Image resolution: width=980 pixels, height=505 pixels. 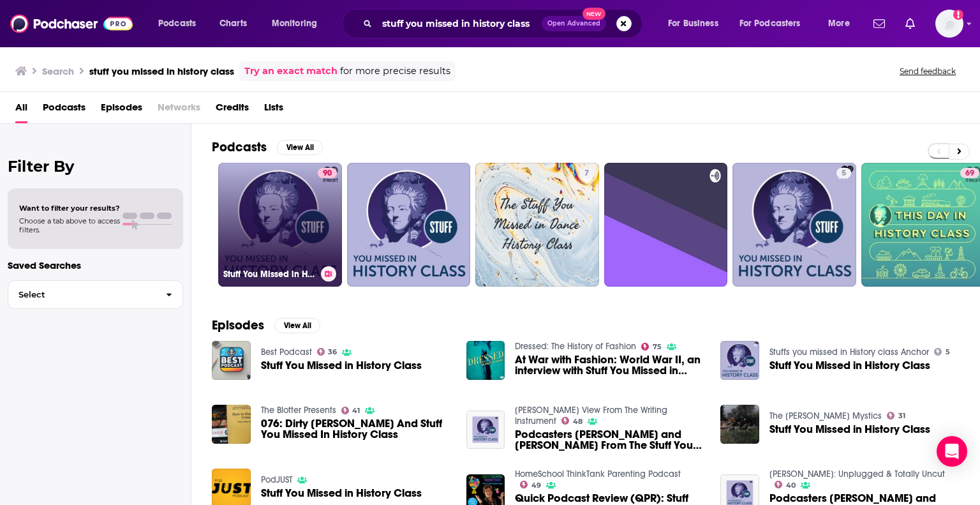 I want to click on span: Charts, so click(x=233, y=24).